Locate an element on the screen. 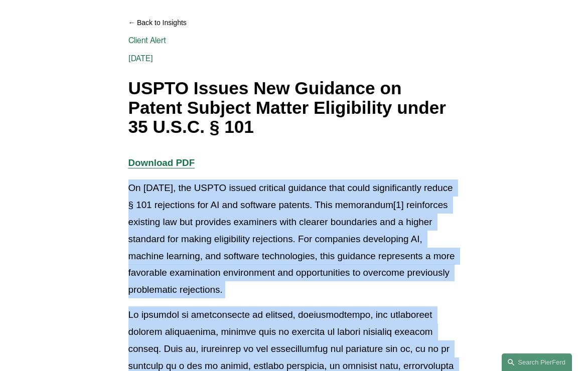  strong: Download PDF is located at coordinates (161, 162).